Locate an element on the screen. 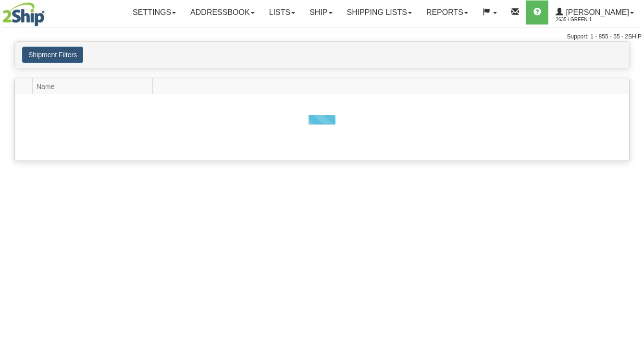  a: Ship is located at coordinates (320, 12).